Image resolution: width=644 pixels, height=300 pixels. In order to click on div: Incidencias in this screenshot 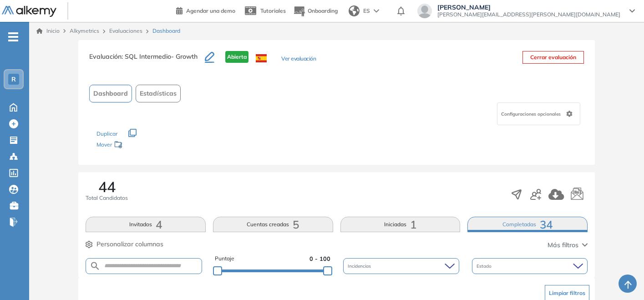, I will do `click(401, 266)`.